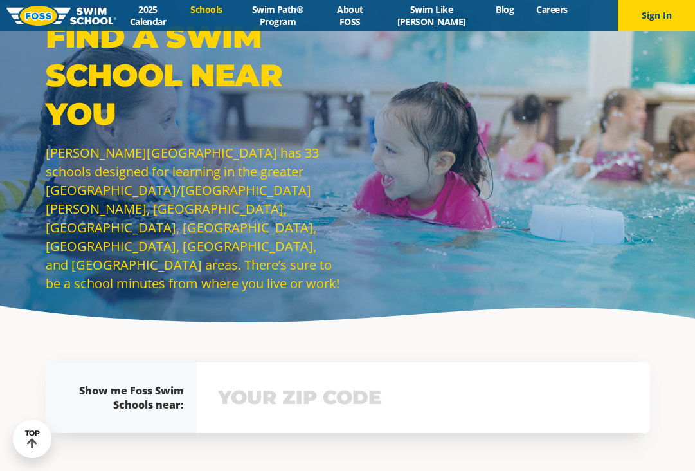 This screenshot has width=695, height=471. What do you see at coordinates (32, 439) in the screenshot?
I see `div: TOP` at bounding box center [32, 439].